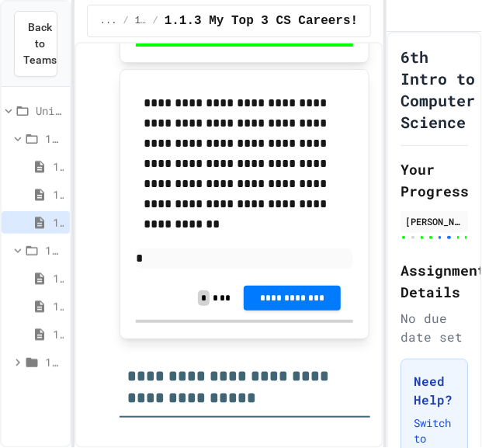 This screenshot has width=482, height=448. Describe the element at coordinates (434, 180) in the screenshot. I see `h2: Your Progress` at that location.